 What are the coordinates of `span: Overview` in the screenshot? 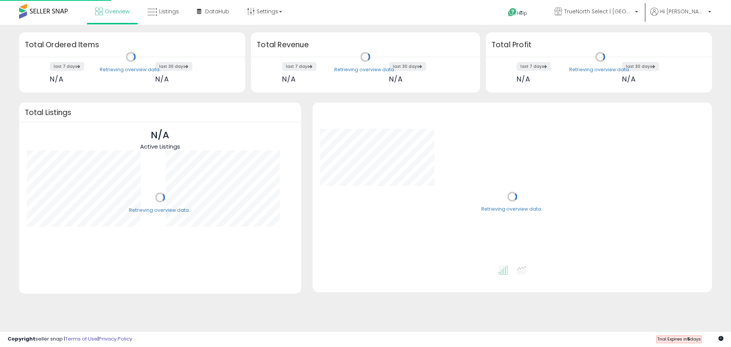 It's located at (117, 11).